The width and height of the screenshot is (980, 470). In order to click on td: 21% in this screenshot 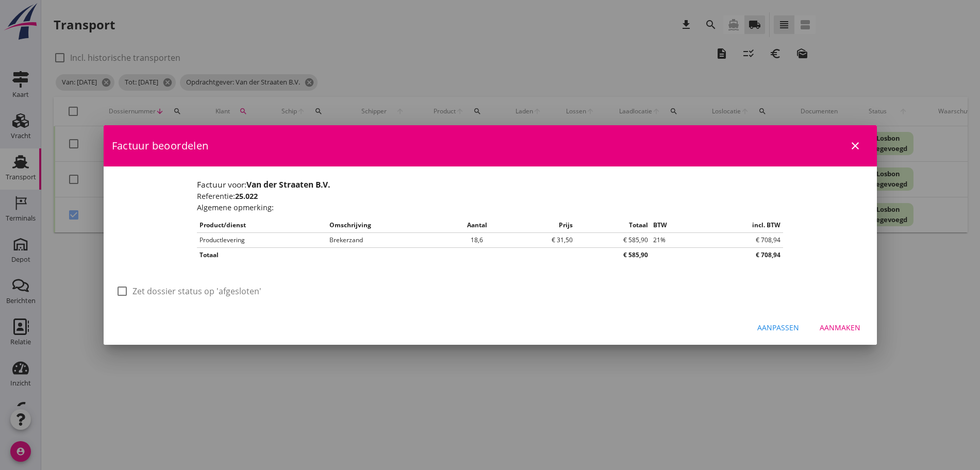, I will do `click(675, 240)`.